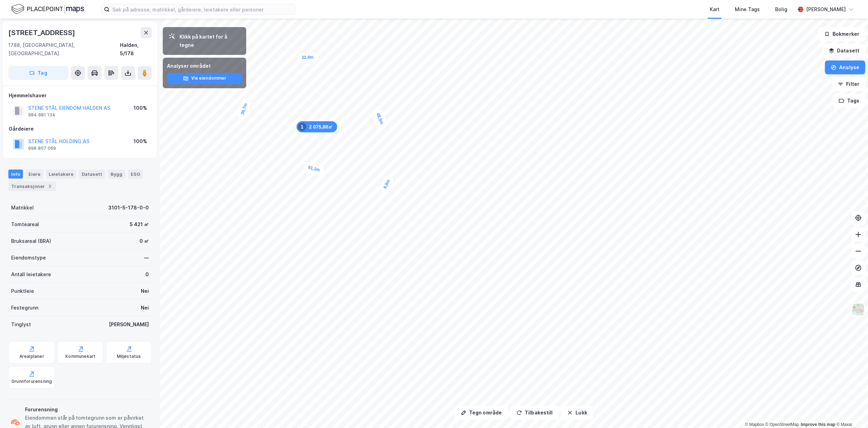 This screenshot has width=868, height=428. I want to click on a: Mapbox, so click(755, 425).